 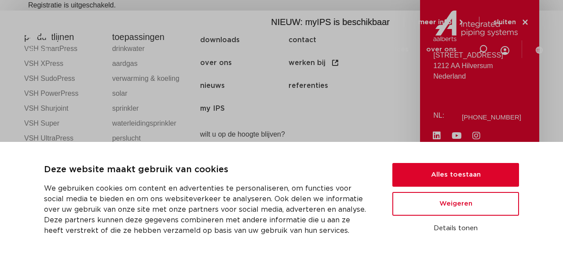 I want to click on a: markten, so click(x=230, y=49).